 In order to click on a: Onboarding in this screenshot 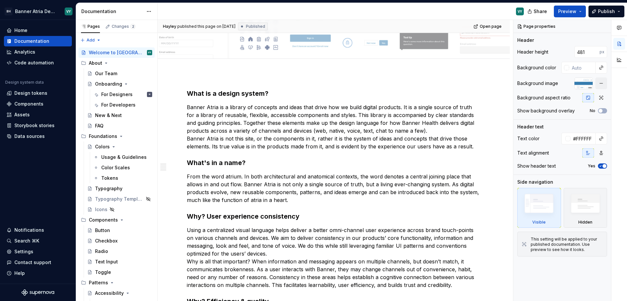, I will do `click(120, 84)`.